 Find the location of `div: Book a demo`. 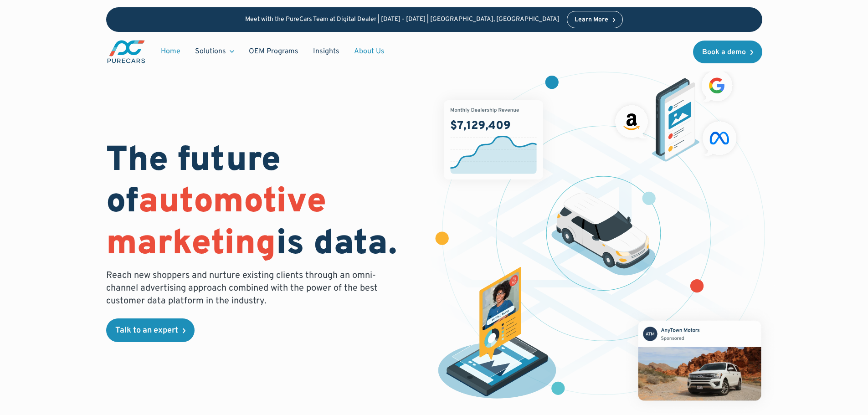

div: Book a demo is located at coordinates (724, 52).